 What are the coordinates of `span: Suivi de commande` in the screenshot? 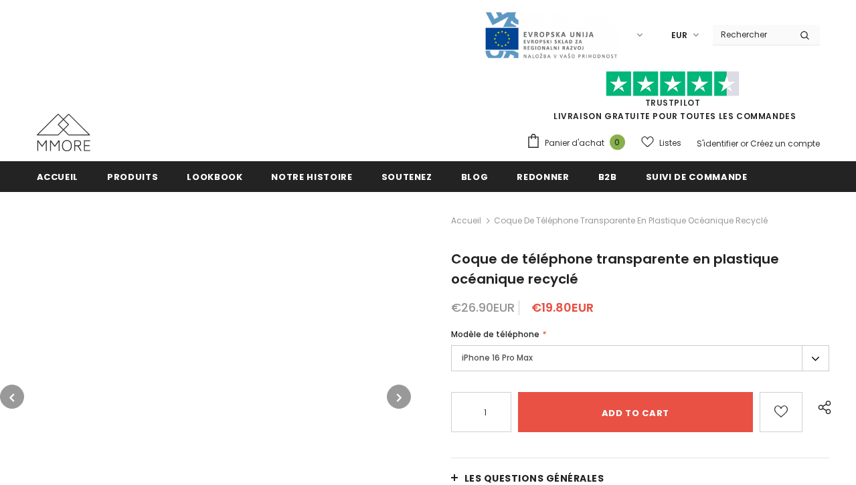 It's located at (697, 177).